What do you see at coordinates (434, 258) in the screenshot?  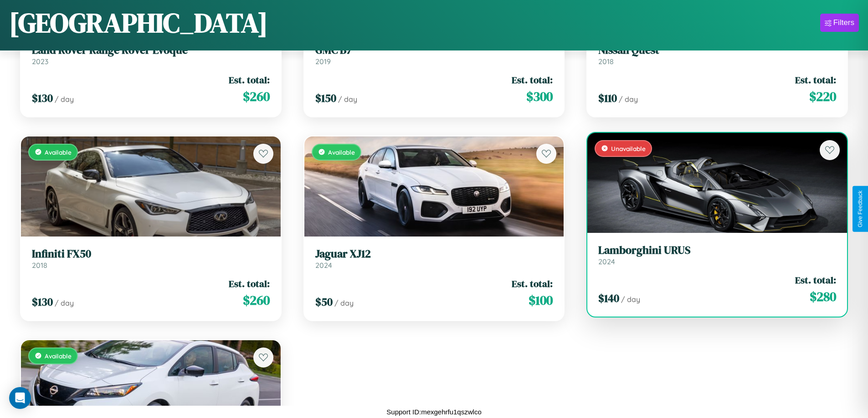 I see `a: Jaguar XJ122024` at bounding box center [434, 258].